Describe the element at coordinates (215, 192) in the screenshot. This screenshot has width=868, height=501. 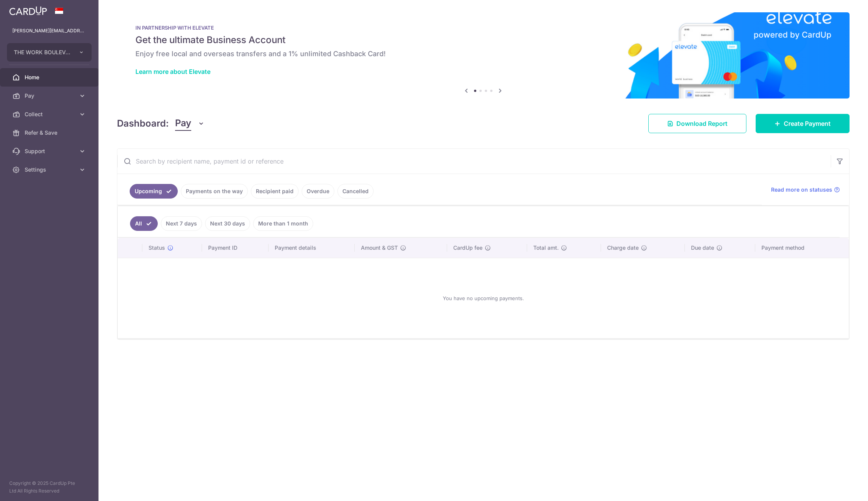
I see `a: Payments on the way` at that location.